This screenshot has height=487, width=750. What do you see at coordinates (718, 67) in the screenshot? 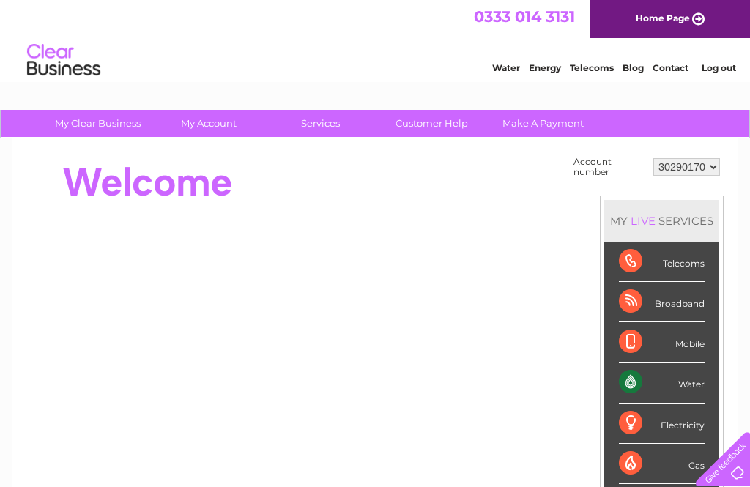
I see `a: Log out` at bounding box center [718, 67].